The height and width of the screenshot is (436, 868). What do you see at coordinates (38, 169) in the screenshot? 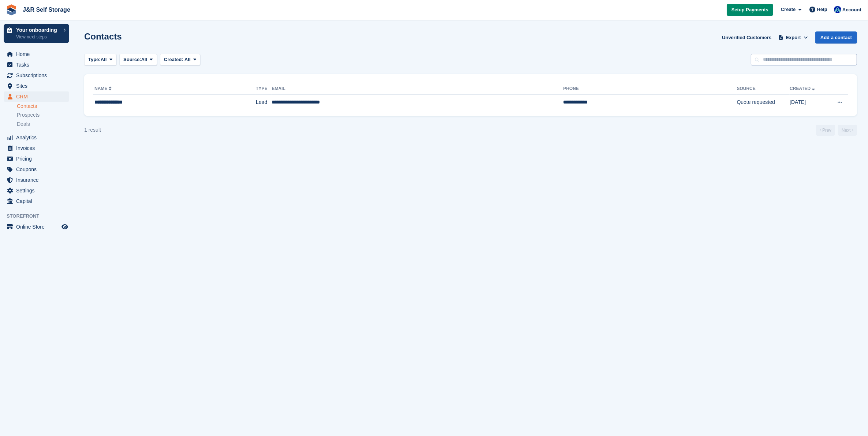
I see `span: Coupons` at bounding box center [38, 169].